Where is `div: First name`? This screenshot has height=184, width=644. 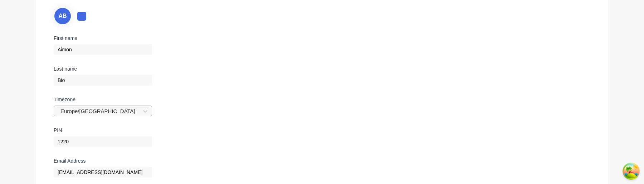
div: First name is located at coordinates (139, 38).